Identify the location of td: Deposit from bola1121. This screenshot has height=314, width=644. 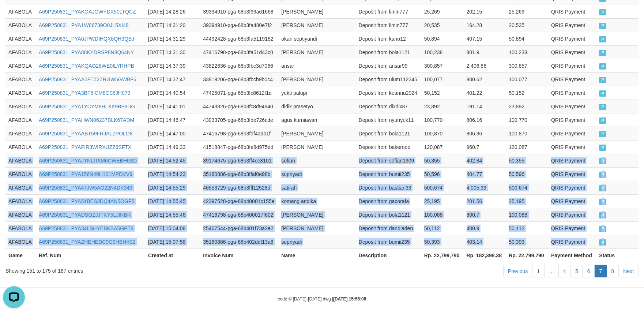
(388, 215).